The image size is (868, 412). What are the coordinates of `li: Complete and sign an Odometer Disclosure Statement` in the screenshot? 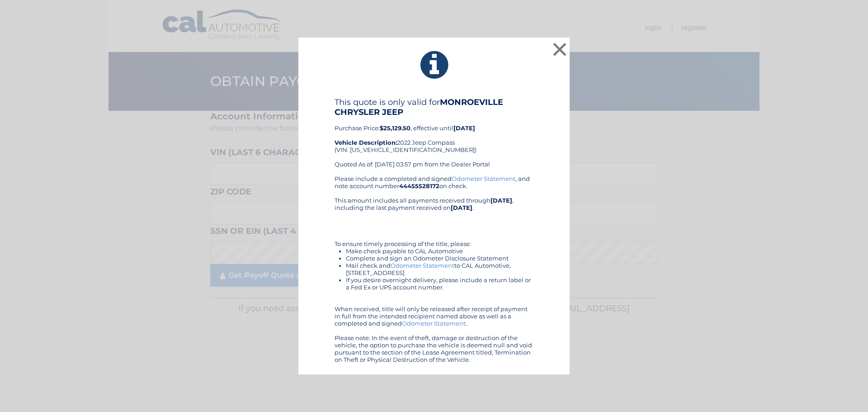 It's located at (440, 258).